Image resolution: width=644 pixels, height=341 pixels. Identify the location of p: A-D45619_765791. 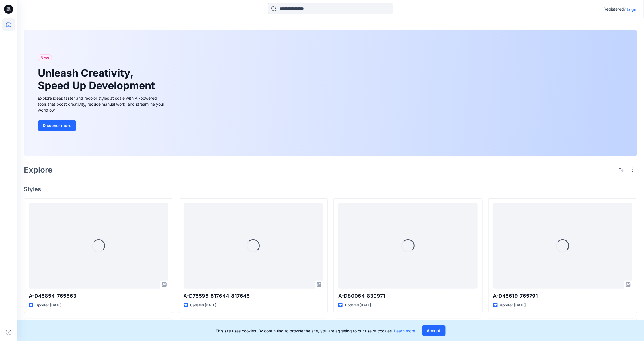
(563, 296).